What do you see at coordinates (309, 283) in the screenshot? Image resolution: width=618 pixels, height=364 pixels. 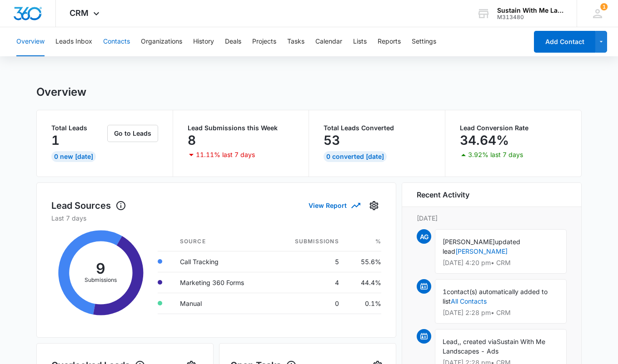 I see `td: 4` at bounding box center [309, 283].